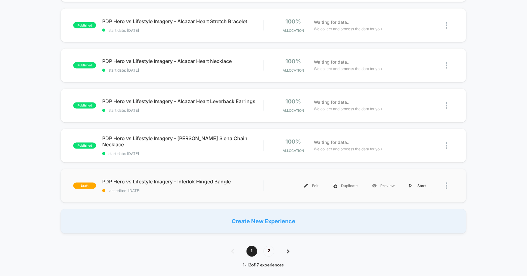 This screenshot has height=276, width=527. Describe the element at coordinates (384, 186) in the screenshot. I see `div: Preview` at that location.